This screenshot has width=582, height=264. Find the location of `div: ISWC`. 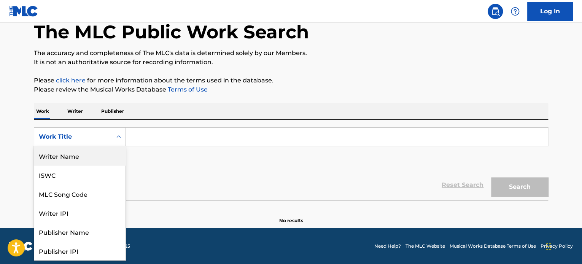

div: ISWC is located at coordinates (80, 175).